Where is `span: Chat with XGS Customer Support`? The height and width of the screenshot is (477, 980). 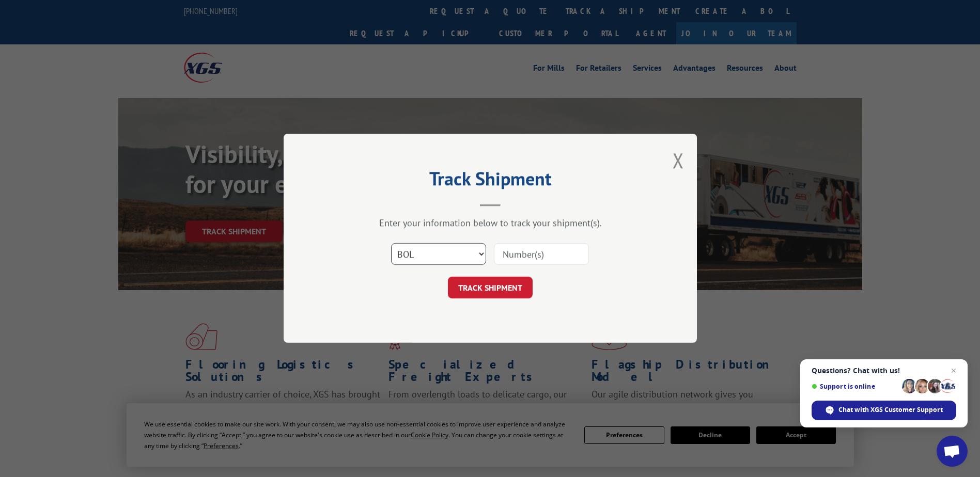
span: Chat with XGS Customer Support is located at coordinates (890, 410).